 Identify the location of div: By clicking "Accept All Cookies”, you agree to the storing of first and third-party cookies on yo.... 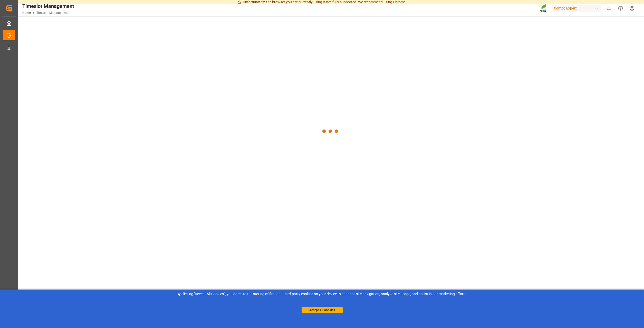
(322, 294).